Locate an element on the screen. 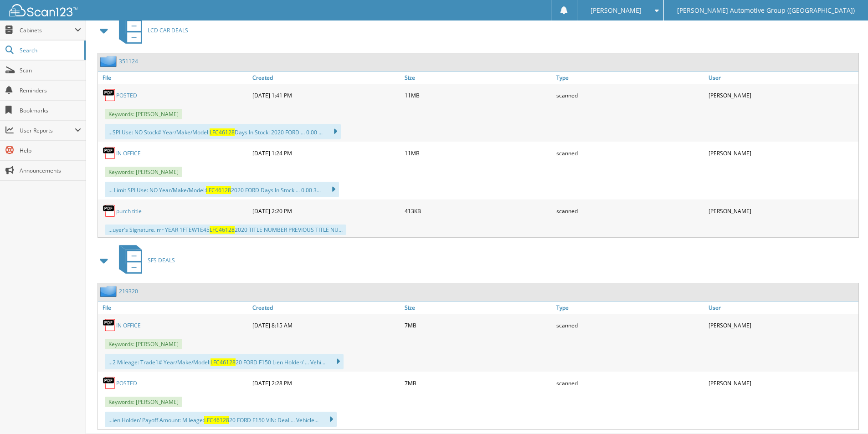 The image size is (868, 434). a: 219320 is located at coordinates (129, 291).